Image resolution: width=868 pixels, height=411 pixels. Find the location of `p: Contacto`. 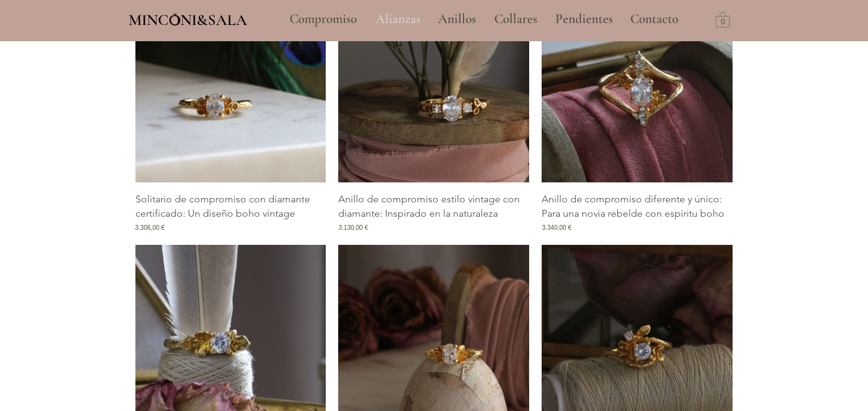

p: Contacto is located at coordinates (654, 19).